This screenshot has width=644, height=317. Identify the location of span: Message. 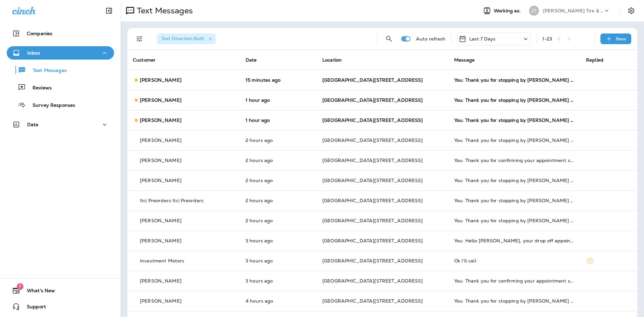
(464, 60).